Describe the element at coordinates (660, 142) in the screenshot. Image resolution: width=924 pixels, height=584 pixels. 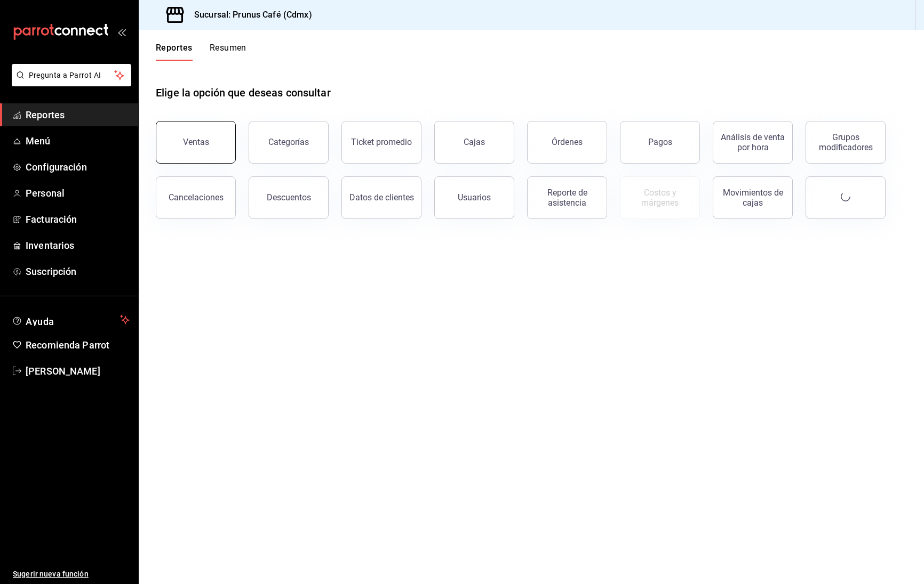
I see `div: Pagos` at that location.